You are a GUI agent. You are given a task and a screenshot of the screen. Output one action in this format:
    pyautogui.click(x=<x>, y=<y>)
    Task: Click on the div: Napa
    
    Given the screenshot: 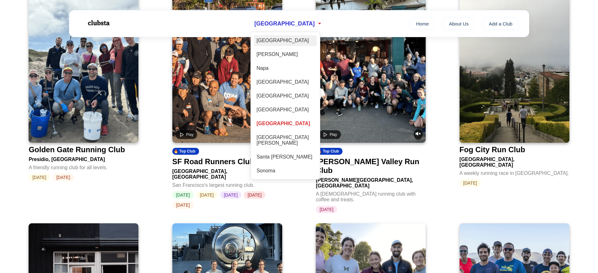 What is the action you would take?
    pyautogui.click(x=285, y=68)
    